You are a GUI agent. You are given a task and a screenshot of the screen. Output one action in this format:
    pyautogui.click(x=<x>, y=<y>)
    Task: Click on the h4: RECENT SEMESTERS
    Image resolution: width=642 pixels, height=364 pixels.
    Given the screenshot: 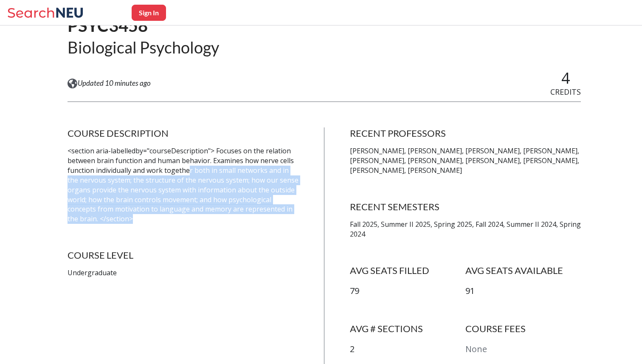 What is the action you would take?
    pyautogui.click(x=465, y=207)
    